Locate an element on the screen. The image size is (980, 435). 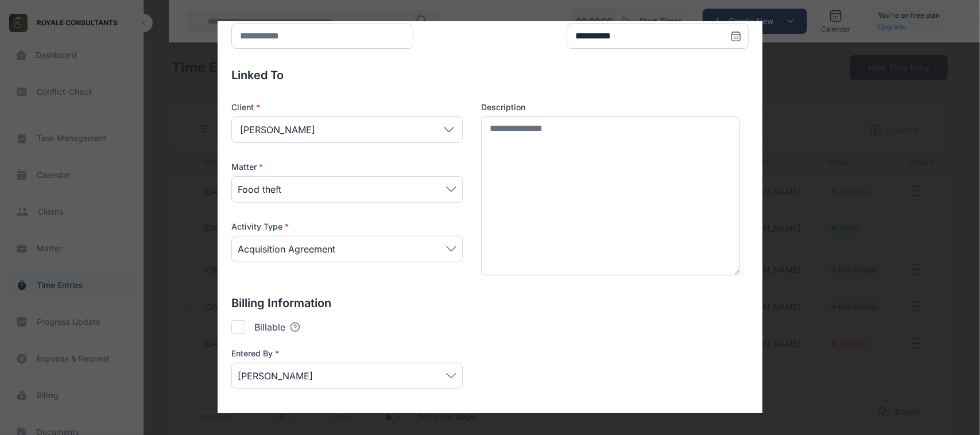
p: Client is located at coordinates (347, 108).